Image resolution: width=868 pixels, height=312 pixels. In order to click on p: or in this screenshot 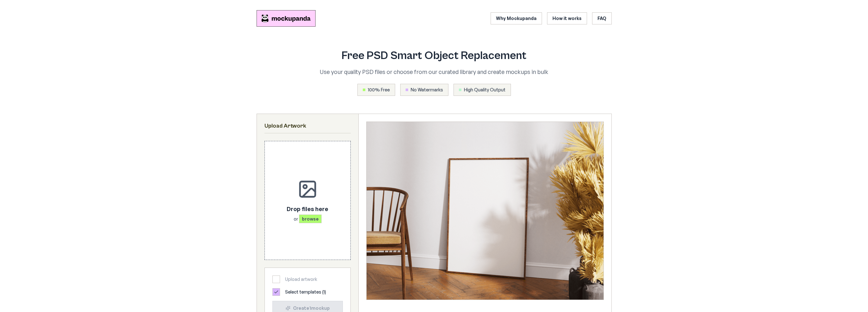, I will do `click(307, 219)`.